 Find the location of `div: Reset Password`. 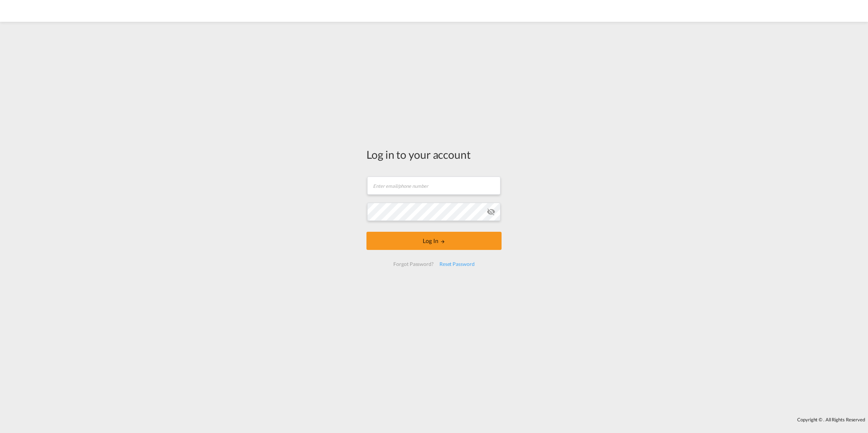

div: Reset Password is located at coordinates (457, 264).